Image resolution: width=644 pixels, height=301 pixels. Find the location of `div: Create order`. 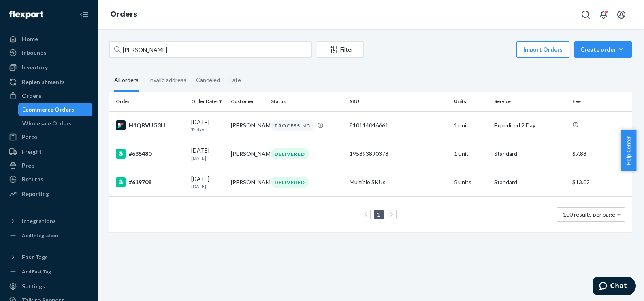

div: Create order is located at coordinates (603, 50).